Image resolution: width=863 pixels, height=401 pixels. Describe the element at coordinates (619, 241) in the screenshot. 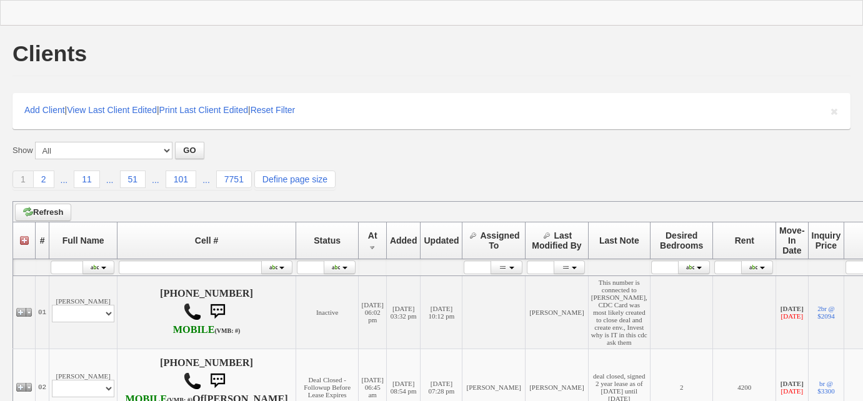

I see `span: Last Note` at that location.